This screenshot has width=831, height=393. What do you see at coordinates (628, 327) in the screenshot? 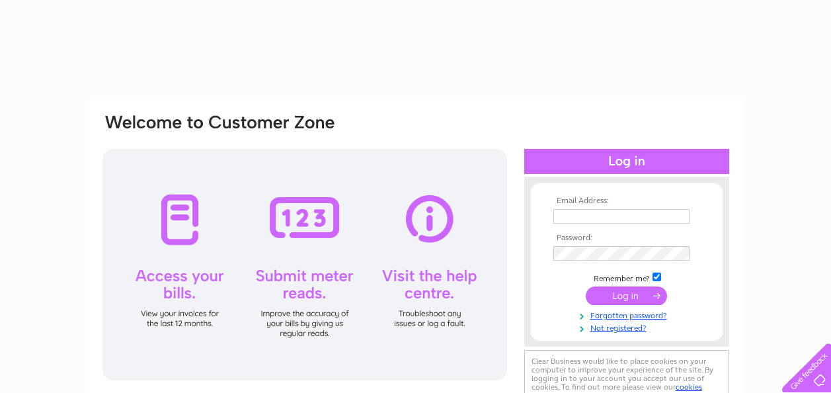
I see `a: Not registered?` at bounding box center [628, 327].